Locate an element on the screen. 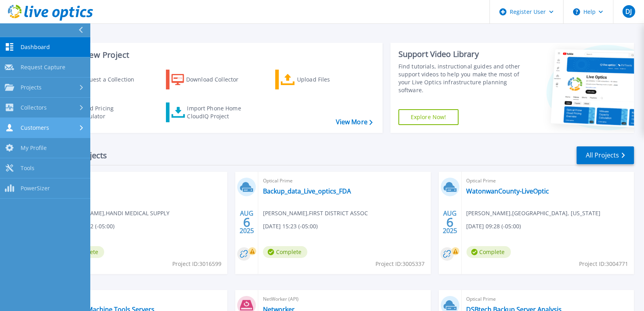  span: Collectors is located at coordinates (34, 108).